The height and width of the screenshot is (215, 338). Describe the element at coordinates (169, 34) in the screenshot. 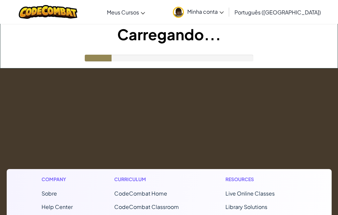

I see `h1: Carregando...` at that location.